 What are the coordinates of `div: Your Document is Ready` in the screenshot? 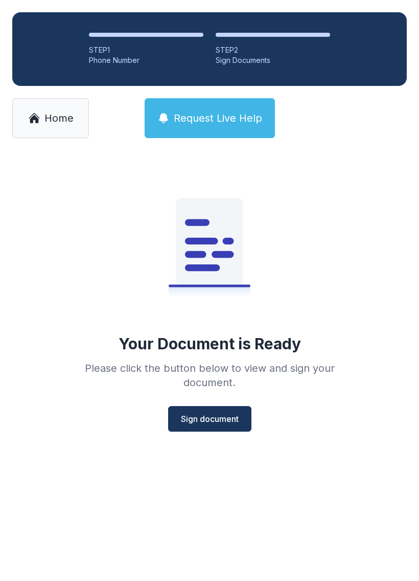 It's located at (210, 344).